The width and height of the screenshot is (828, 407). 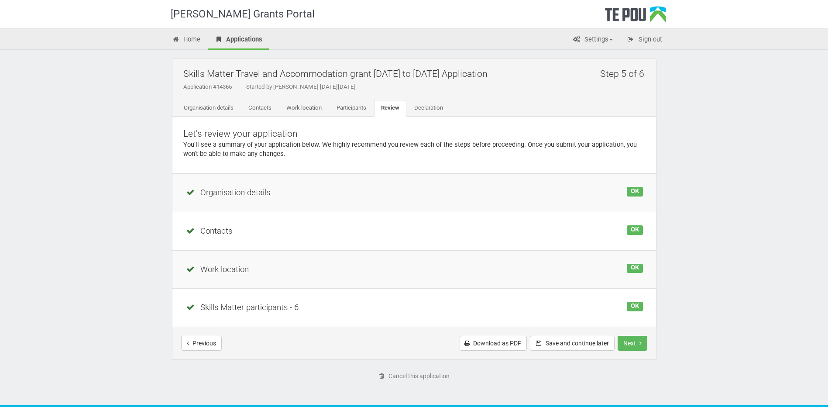 What do you see at coordinates (414, 376) in the screenshot?
I see `a: Cancel this application` at bounding box center [414, 376].